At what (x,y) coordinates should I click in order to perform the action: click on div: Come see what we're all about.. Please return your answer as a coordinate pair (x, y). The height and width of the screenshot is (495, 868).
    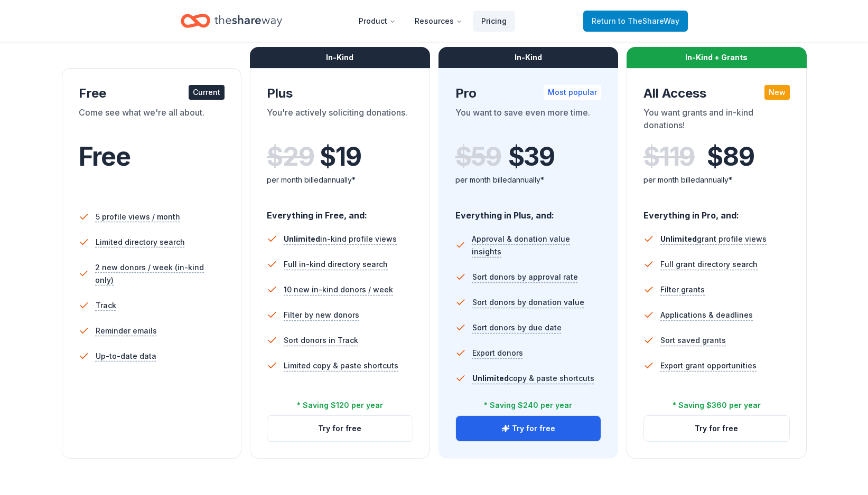
    Looking at the image, I should click on (152, 121).